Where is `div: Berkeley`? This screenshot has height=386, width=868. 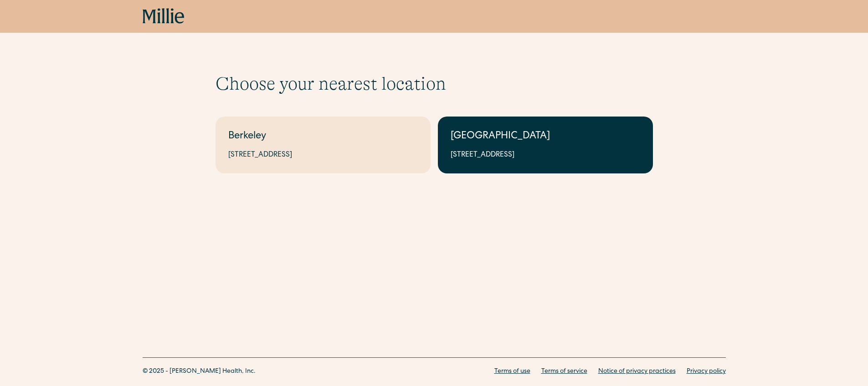 div: Berkeley is located at coordinates (323, 137).